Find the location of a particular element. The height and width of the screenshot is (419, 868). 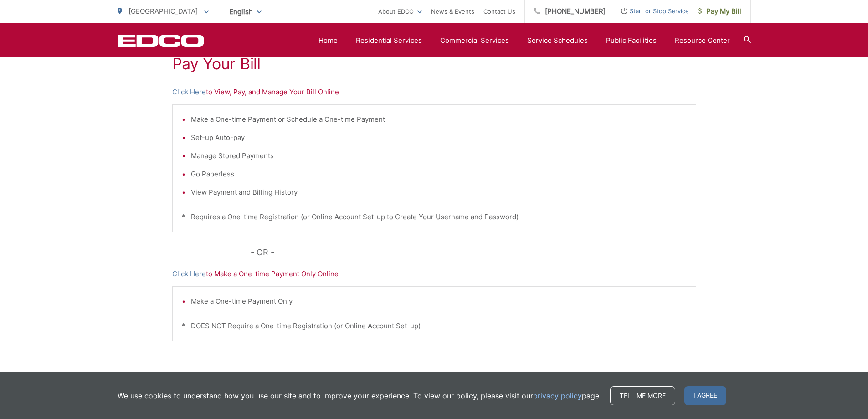

a: Contact Us is located at coordinates (499, 11).